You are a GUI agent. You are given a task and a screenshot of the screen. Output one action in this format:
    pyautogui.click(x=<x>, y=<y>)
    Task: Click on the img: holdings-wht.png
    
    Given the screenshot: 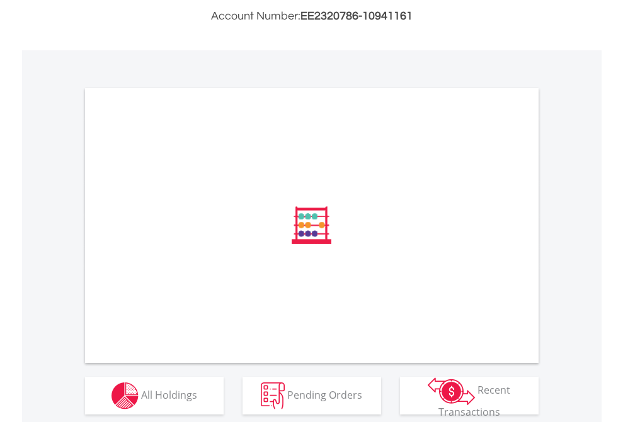 What is the action you would take?
    pyautogui.click(x=125, y=396)
    